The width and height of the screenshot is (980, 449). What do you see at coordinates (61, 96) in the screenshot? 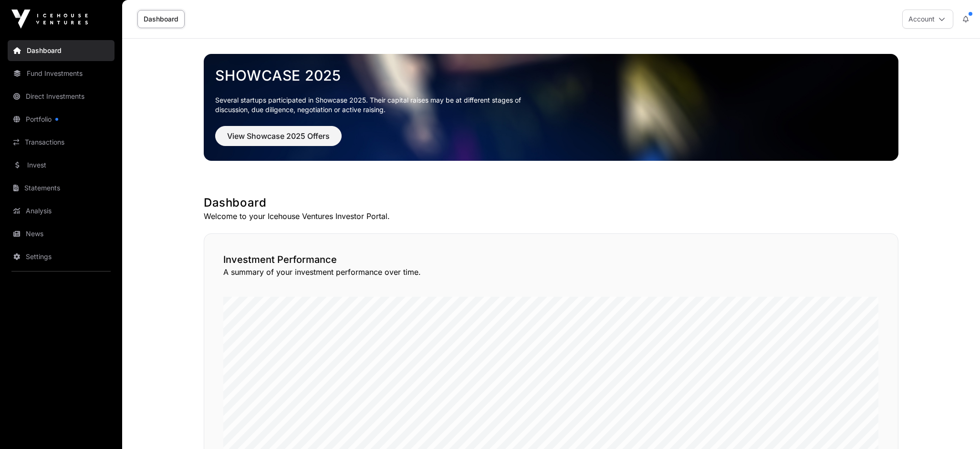
I see `a: Direct Investments` at bounding box center [61, 96].